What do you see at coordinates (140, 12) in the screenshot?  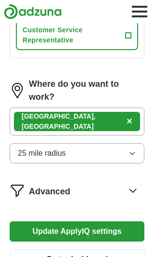 I see `button: Toggle main navigation menu` at bounding box center [140, 12].